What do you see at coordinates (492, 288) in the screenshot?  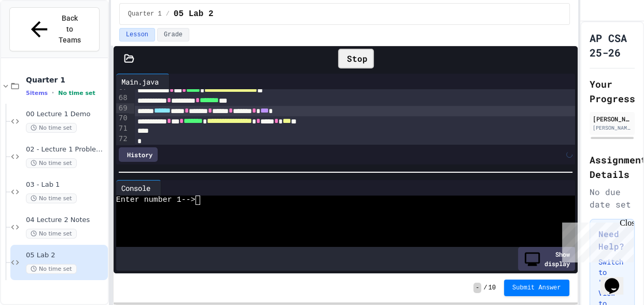 I see `span: 10` at bounding box center [492, 288].